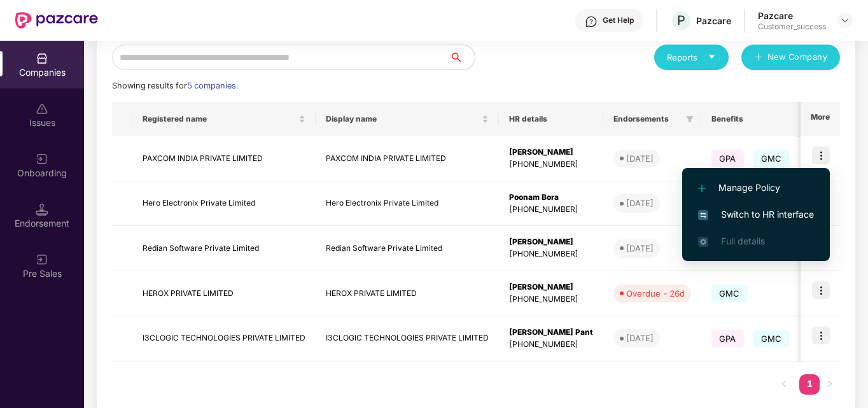 The height and width of the screenshot is (408, 868). What do you see at coordinates (408, 119) in the screenshot?
I see `th: Display name` at bounding box center [408, 119].